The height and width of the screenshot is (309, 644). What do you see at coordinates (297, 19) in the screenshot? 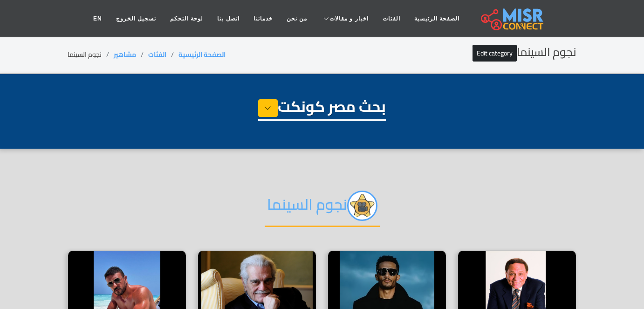
I see `a: من نحن` at bounding box center [297, 19].